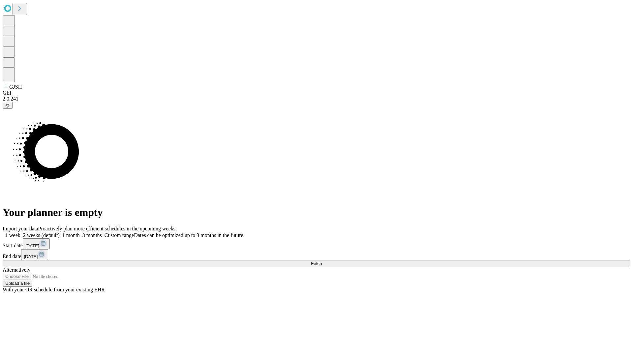  What do you see at coordinates (317, 244) in the screenshot?
I see `div: Start date` at bounding box center [317, 244].